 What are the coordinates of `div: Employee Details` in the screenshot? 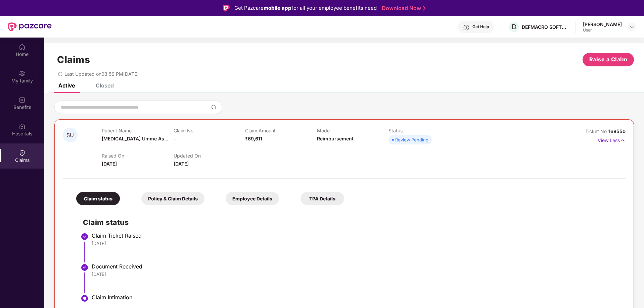 It's located at (252, 198).